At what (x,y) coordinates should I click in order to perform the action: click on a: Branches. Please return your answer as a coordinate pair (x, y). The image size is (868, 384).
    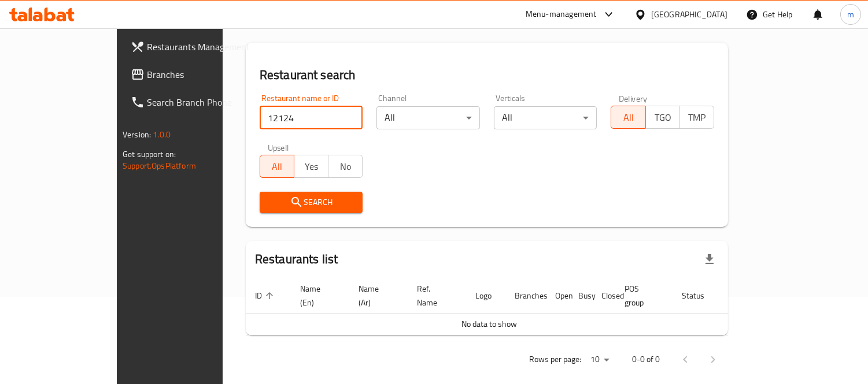
    Looking at the image, I should click on (191, 74).